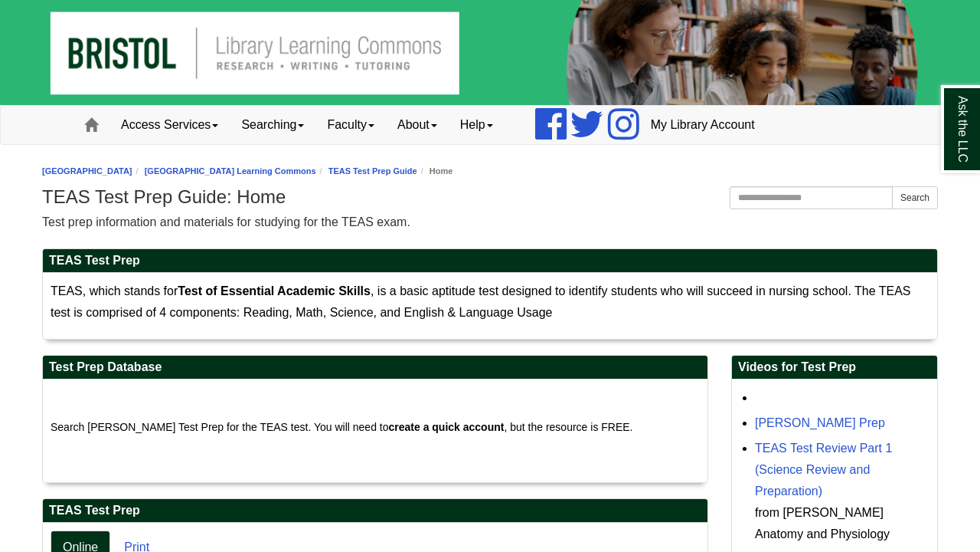  Describe the element at coordinates (373, 171) in the screenshot. I see `a: TEAS Test Prep Guide` at that location.